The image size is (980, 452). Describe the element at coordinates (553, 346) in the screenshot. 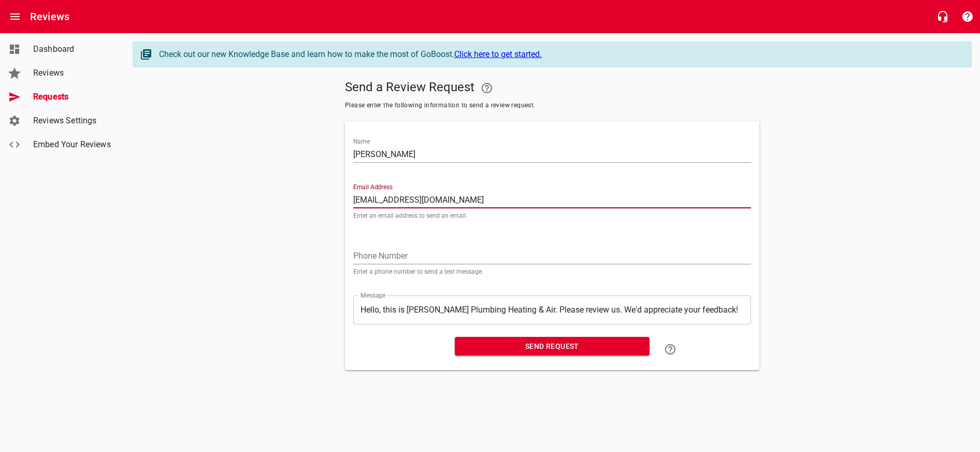

I see `span: Send Request` at that location.